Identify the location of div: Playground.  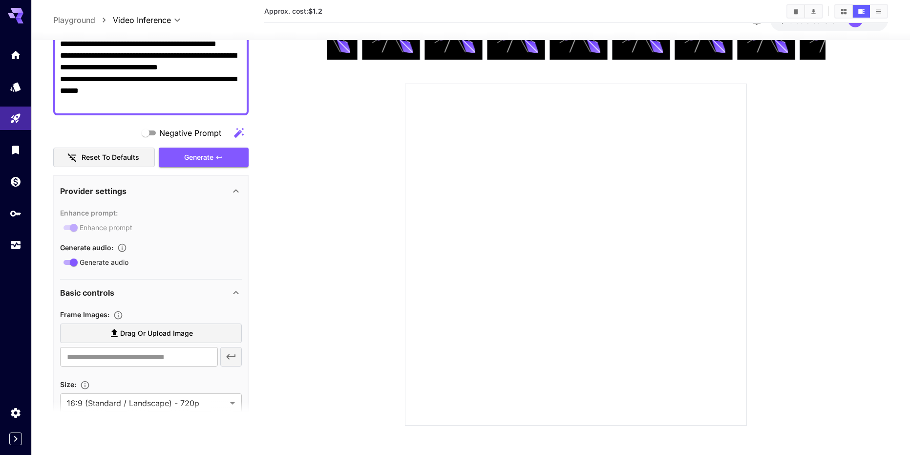
(16, 118).